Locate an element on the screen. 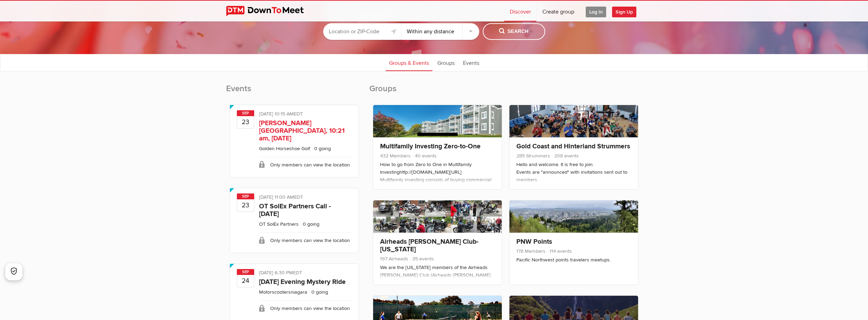  span: 114 events is located at coordinates (559, 251).